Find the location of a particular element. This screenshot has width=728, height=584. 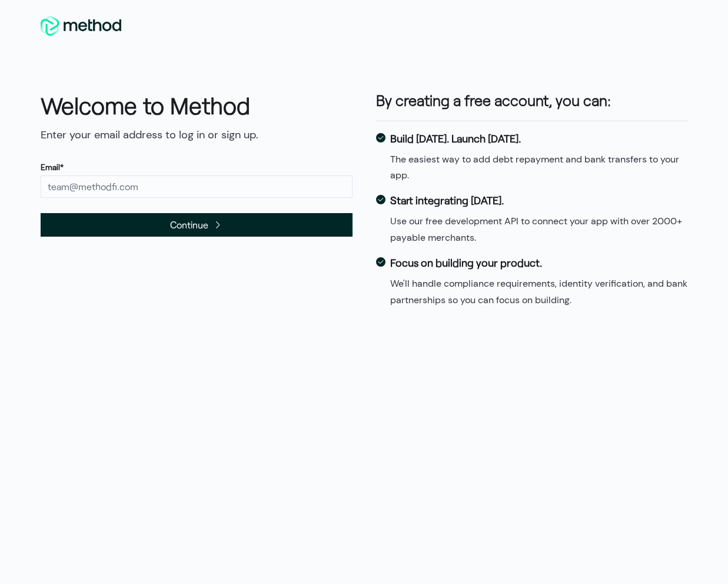

img: MethodFi Logo is located at coordinates (80, 26).